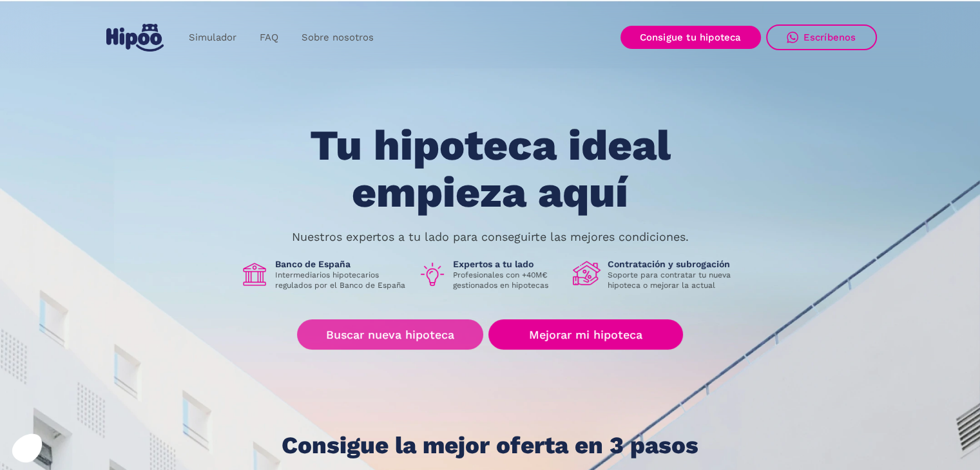  What do you see at coordinates (341, 264) in the screenshot?
I see `h1: Banco de España` at bounding box center [341, 264].